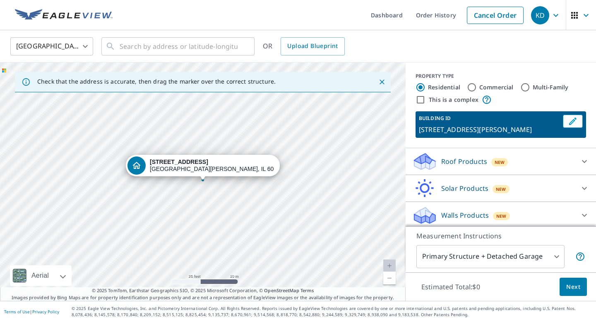 The image size is (596, 322). What do you see at coordinates (464, 161) in the screenshot?
I see `p: Roof Products` at bounding box center [464, 161].